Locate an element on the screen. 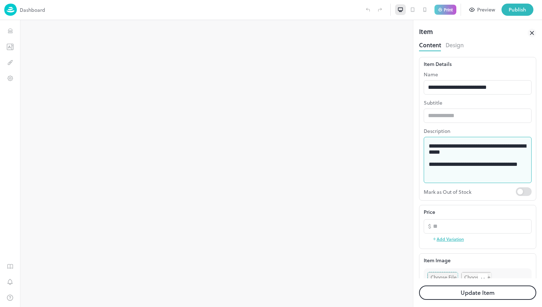 The width and height of the screenshot is (542, 307). button: Design is located at coordinates (454, 44).